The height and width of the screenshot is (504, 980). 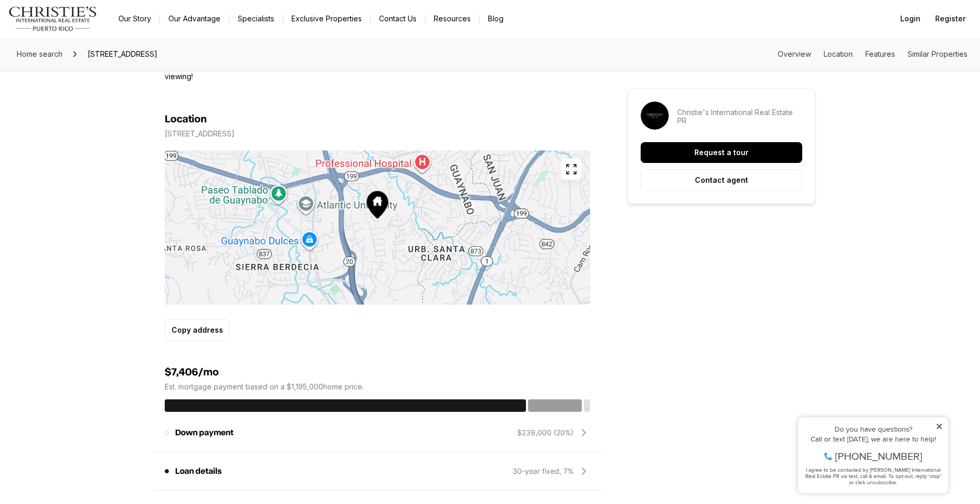 What do you see at coordinates (722, 180) in the screenshot?
I see `button: Contact agent` at bounding box center [722, 180].